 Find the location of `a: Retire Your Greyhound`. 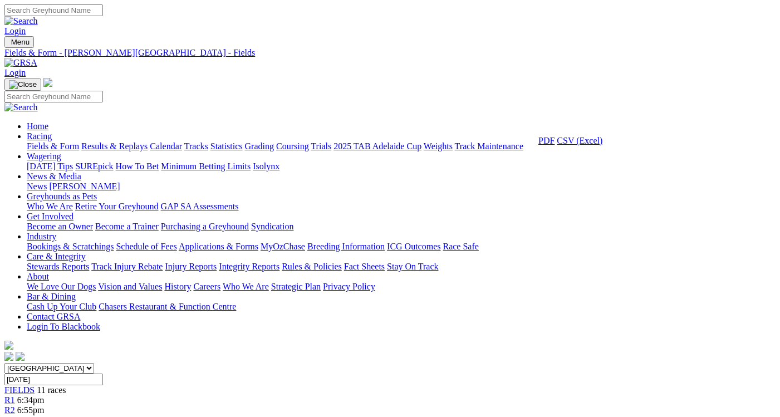

a: Retire Your Greyhound is located at coordinates (117, 206).